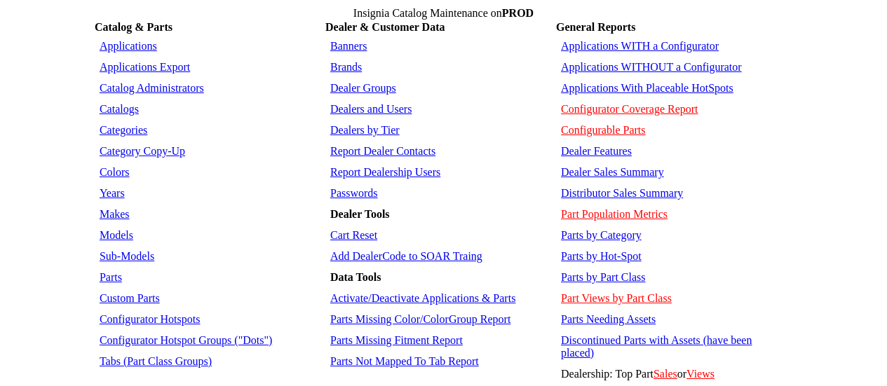 The image size is (887, 386). I want to click on a: Applications, so click(128, 46).